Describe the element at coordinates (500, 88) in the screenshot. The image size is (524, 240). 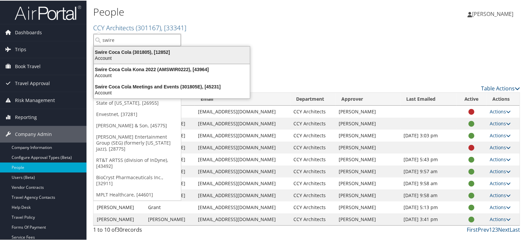
I see `a: Table Actions` at that location.